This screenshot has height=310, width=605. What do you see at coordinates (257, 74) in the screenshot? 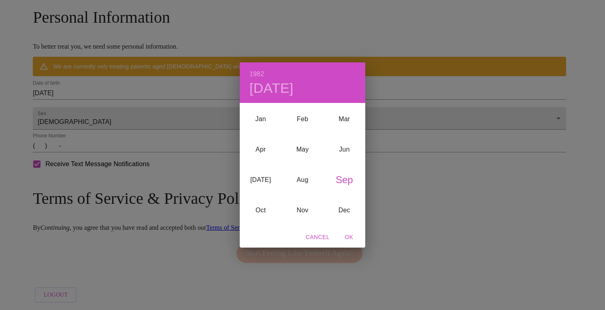
I see `button: 1982` at bounding box center [257, 74].